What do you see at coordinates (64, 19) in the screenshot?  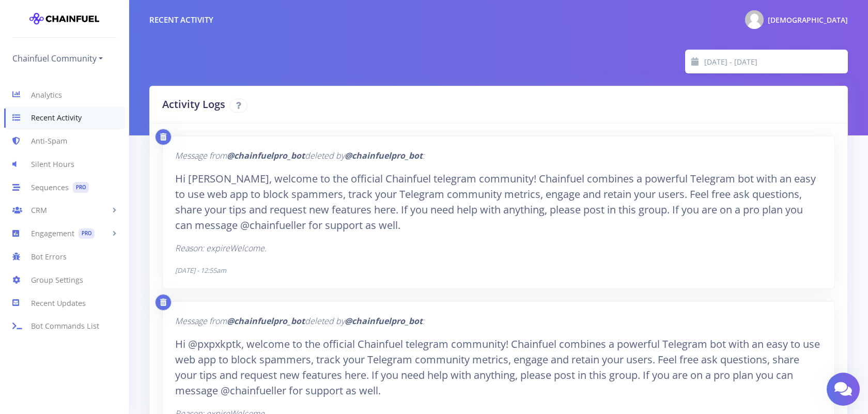 I see `img: chainfuel-logo` at bounding box center [64, 19].